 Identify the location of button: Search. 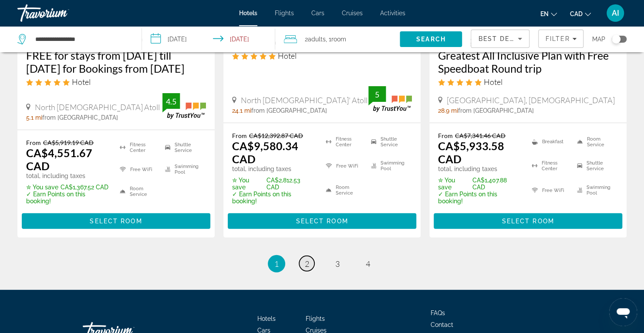
(431, 39).